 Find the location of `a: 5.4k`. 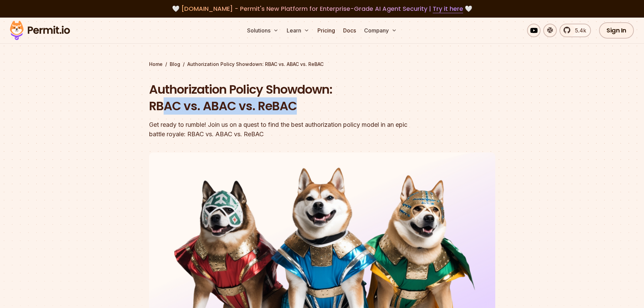

a: 5.4k is located at coordinates (575, 30).